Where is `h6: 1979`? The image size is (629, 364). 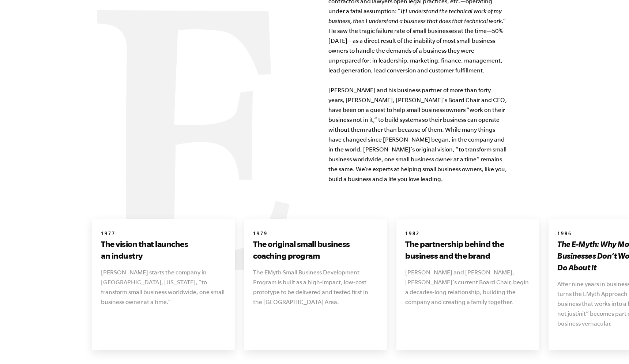 h6: 1979 is located at coordinates (315, 234).